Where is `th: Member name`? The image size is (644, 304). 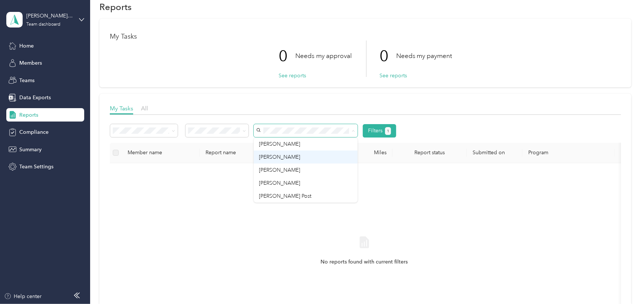
th: Member name is located at coordinates (161, 153).